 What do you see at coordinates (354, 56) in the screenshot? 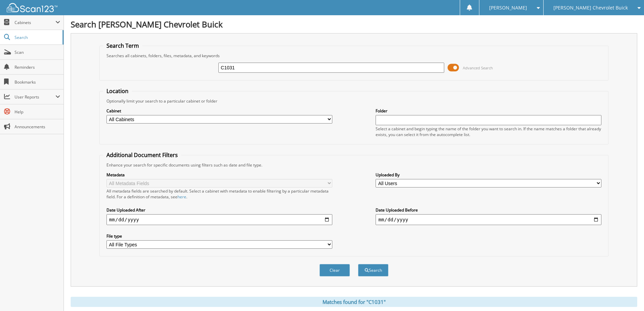
I see `div: Searches all cabinets, folders, files, metadata, and keywords` at bounding box center [354, 56].